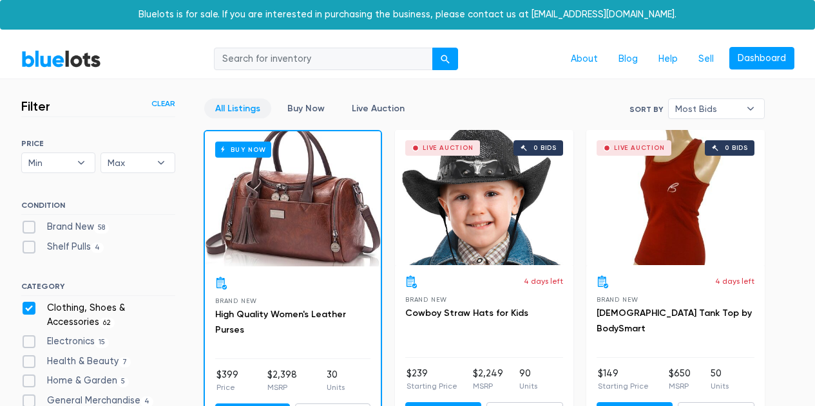  What do you see at coordinates (282, 381) in the screenshot?
I see `li: $2,398` at bounding box center [282, 381].